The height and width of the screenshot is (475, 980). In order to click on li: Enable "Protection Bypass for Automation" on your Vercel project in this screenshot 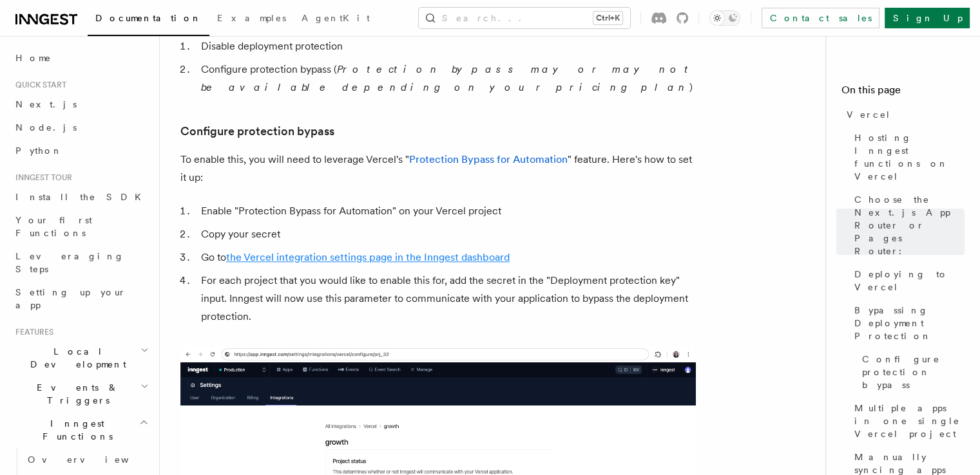, I will do `click(446, 211)`.